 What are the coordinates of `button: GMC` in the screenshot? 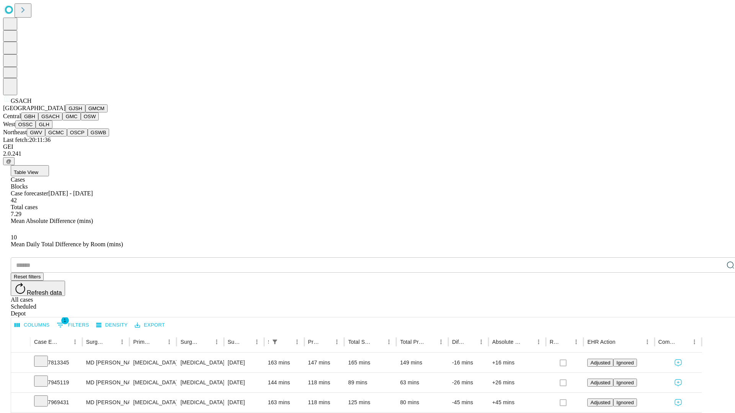 It's located at (71, 116).